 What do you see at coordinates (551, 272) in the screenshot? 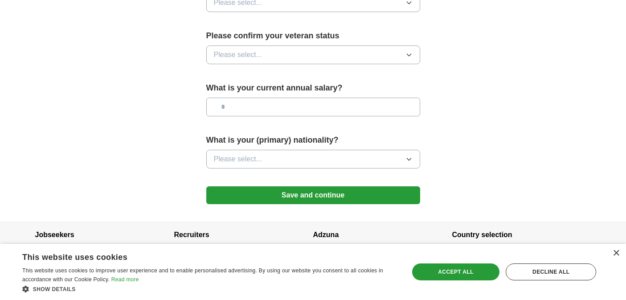
I see `div: Decline all` at bounding box center [551, 272].